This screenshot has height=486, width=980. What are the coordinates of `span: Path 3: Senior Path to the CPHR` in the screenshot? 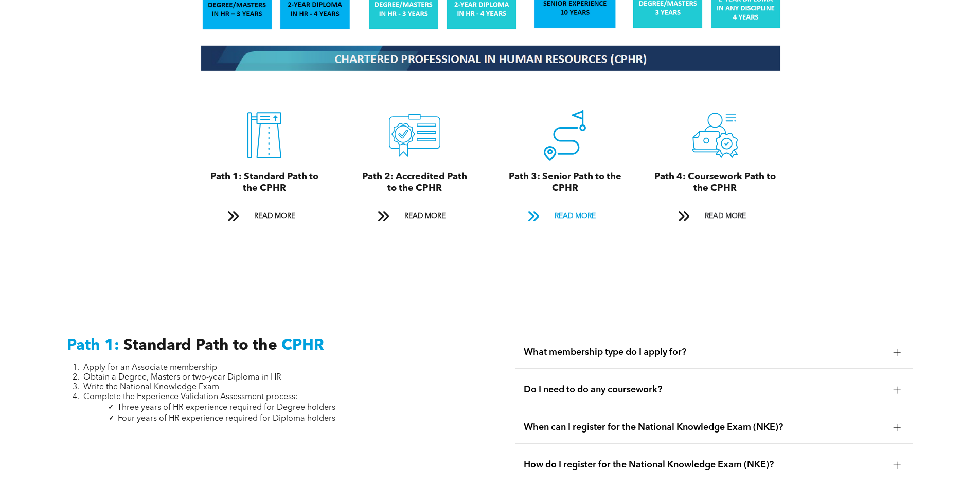 It's located at (565, 183).